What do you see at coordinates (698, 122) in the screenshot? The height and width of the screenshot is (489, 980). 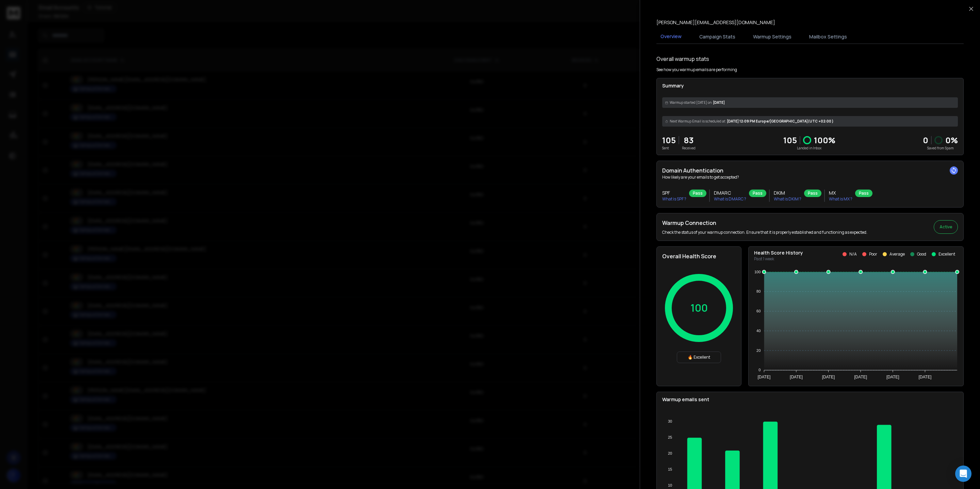 I see `span: Next Warmup Email is scheduled at` at bounding box center [698, 122].